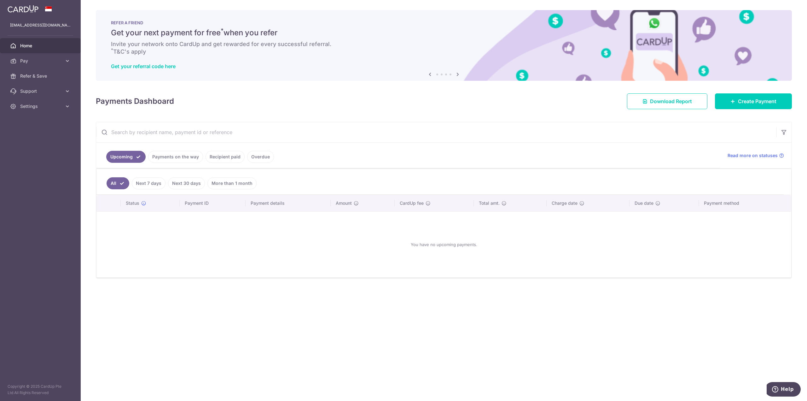  Describe the element at coordinates (143, 66) in the screenshot. I see `a: Get your referral code here` at that location.